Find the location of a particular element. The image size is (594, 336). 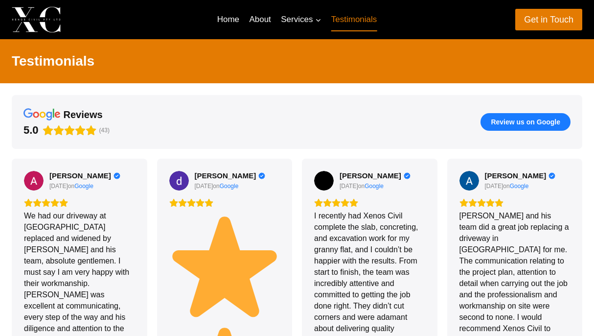

p: Xenos Civil is located at coordinates (103, 19).